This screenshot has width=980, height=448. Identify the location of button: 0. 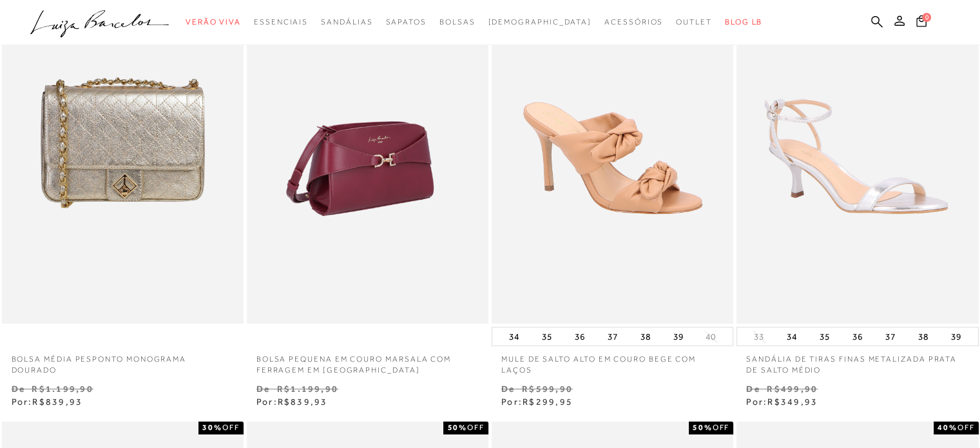
(922, 23).